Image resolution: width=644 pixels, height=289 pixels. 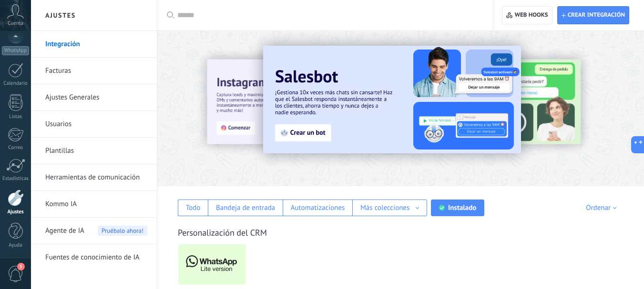 What do you see at coordinates (96, 71) in the screenshot?
I see `a: Facturas` at bounding box center [96, 71].